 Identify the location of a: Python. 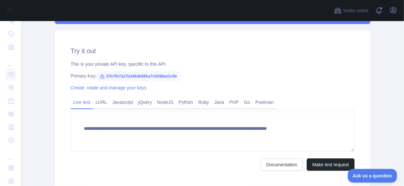
(186, 102).